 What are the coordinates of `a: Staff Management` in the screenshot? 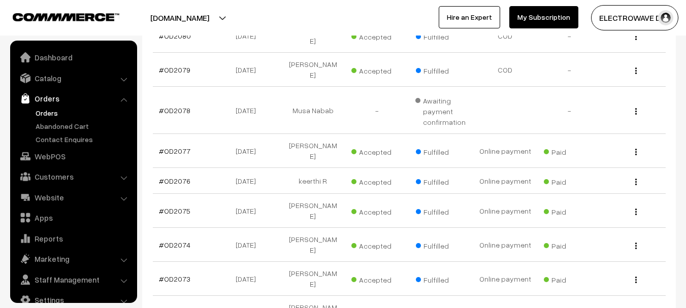 It's located at (73, 280).